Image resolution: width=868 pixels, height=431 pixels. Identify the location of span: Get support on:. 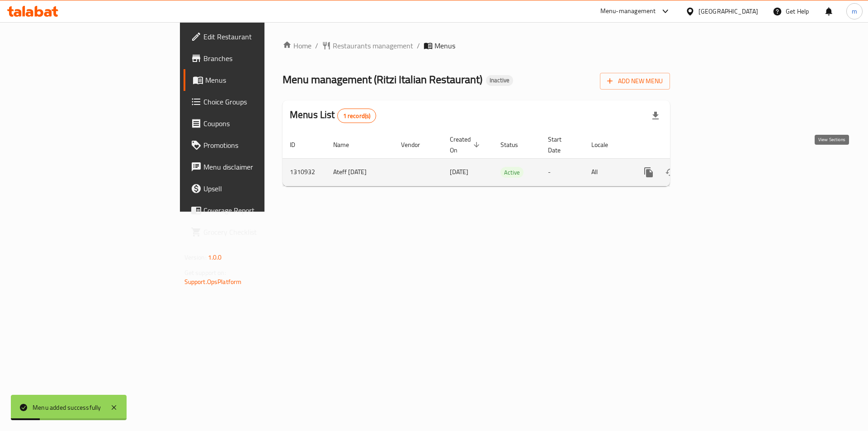
(205, 273).